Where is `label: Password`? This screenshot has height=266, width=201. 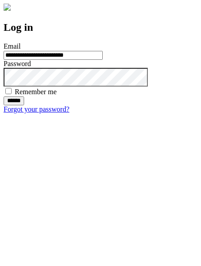 label: Password is located at coordinates (17, 63).